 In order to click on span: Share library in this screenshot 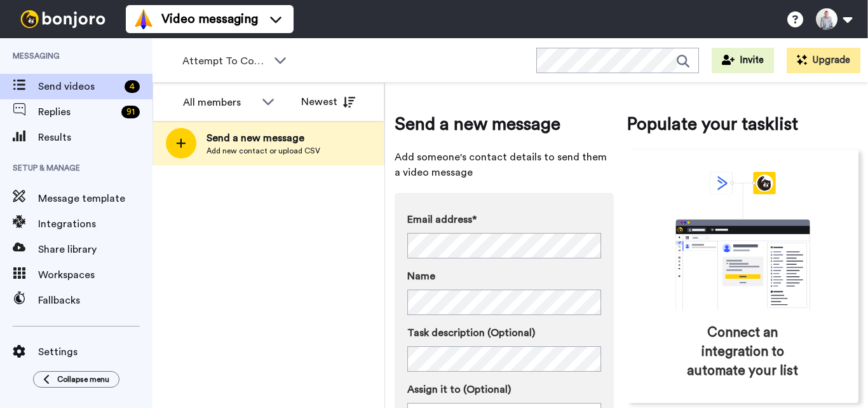, I will do `click(96, 249)`.